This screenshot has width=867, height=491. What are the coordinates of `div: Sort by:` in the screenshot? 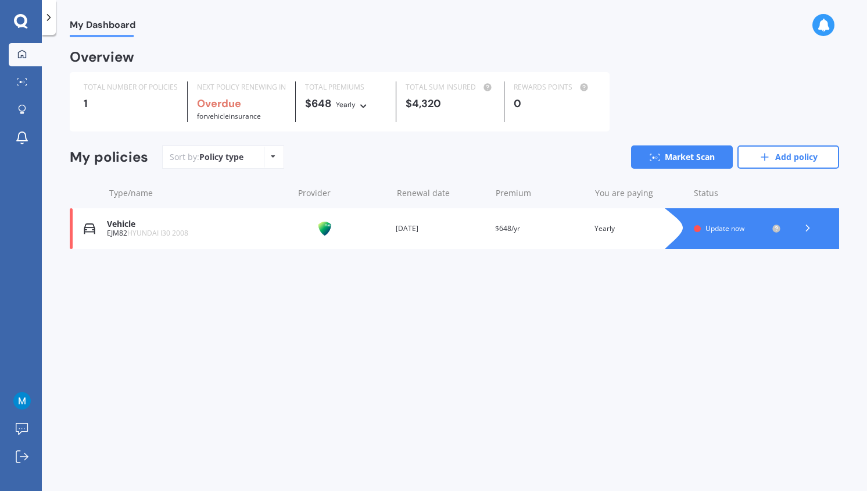 It's located at (206, 157).